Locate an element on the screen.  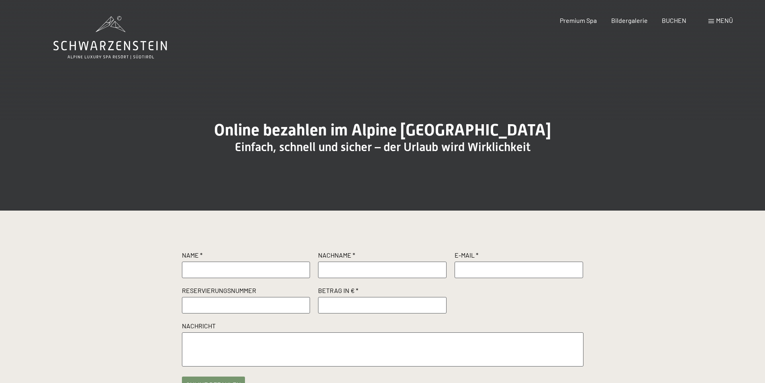
span: Bildergalerie is located at coordinates (629, 20).